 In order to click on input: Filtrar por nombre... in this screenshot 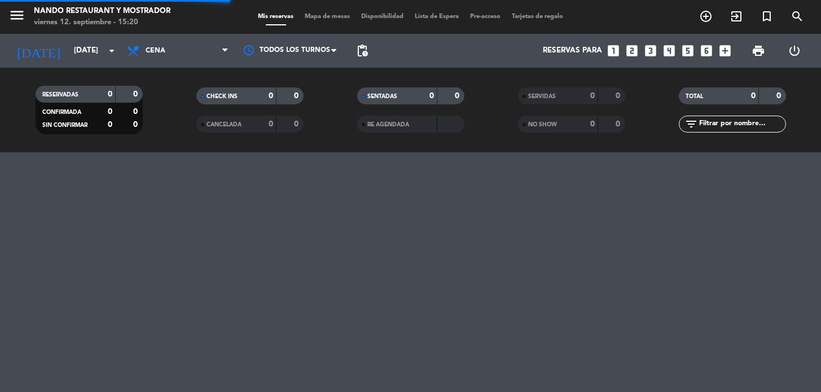, I will do `click(741, 124)`.